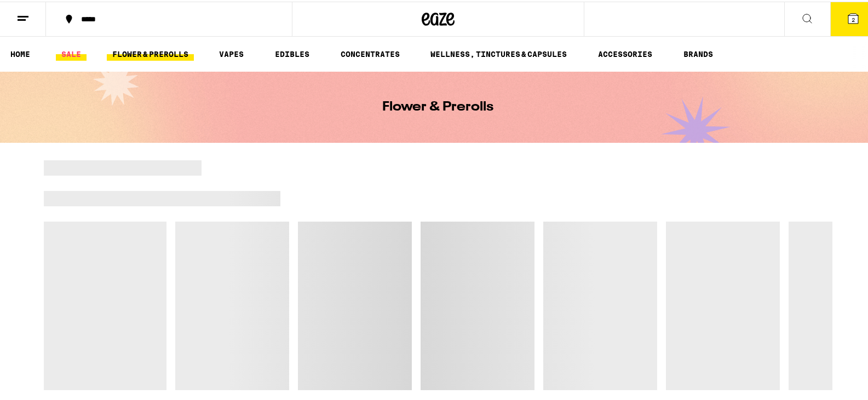 The height and width of the screenshot is (400, 868). Describe the element at coordinates (150, 53) in the screenshot. I see `a: FLOWER & PREROLLS` at that location.